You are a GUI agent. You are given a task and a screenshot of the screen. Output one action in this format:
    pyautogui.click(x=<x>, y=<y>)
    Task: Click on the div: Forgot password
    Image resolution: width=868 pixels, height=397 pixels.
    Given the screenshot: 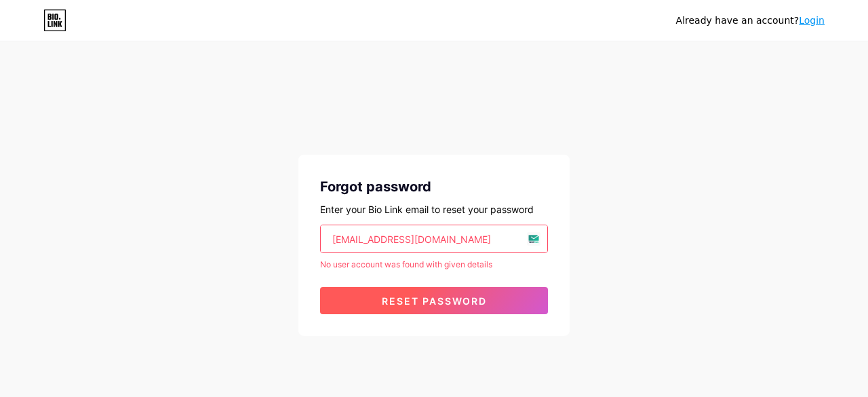 What is the action you would take?
    pyautogui.click(x=434, y=186)
    